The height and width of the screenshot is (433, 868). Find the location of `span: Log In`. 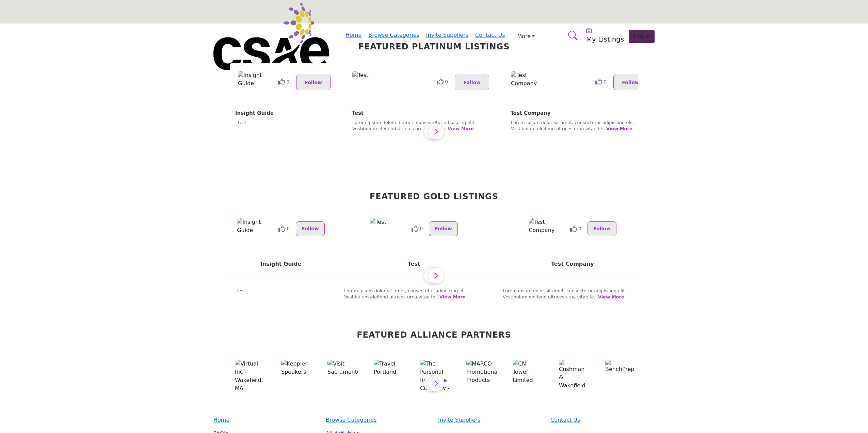

span: Log In is located at coordinates (642, 36).